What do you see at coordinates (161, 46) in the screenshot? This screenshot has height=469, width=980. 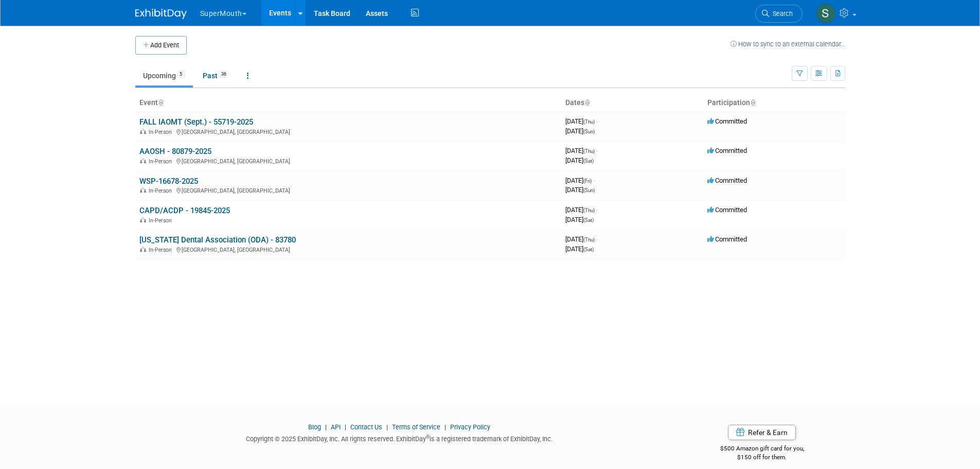 I see `button: Add Event` at bounding box center [161, 46].